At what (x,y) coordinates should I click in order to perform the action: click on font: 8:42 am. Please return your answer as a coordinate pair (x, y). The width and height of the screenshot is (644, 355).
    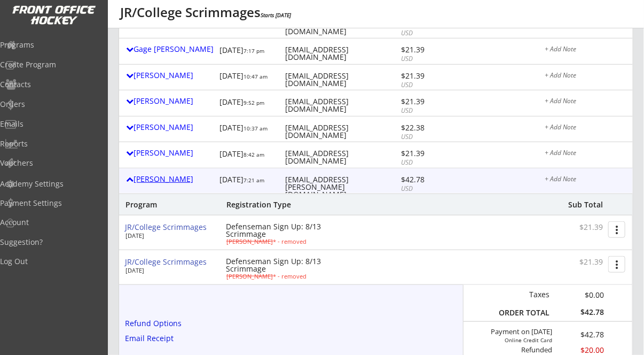
    Looking at the image, I should click on (253, 154).